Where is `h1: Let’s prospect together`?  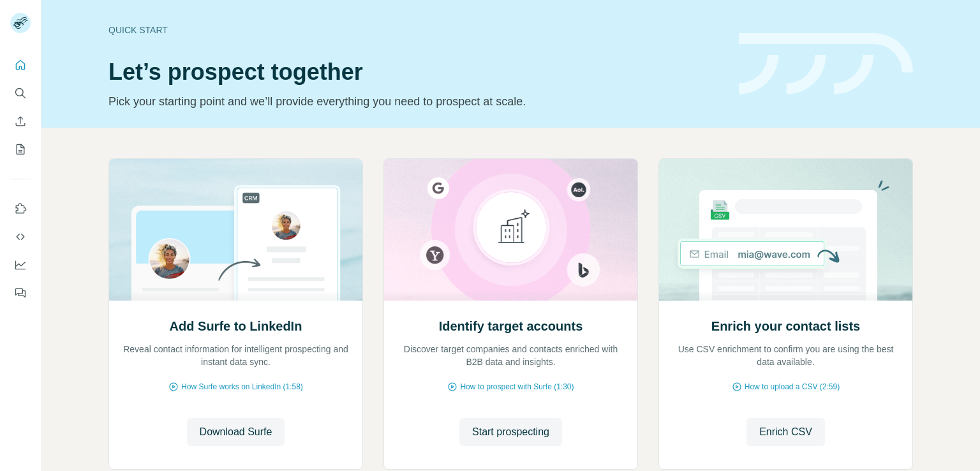
h1: Let’s prospect together is located at coordinates (416, 72).